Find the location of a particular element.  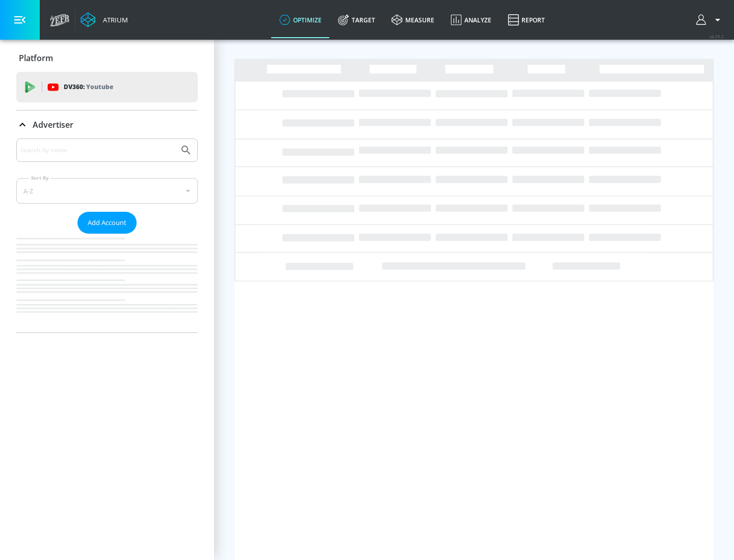

a: Report is located at coordinates (526, 20).